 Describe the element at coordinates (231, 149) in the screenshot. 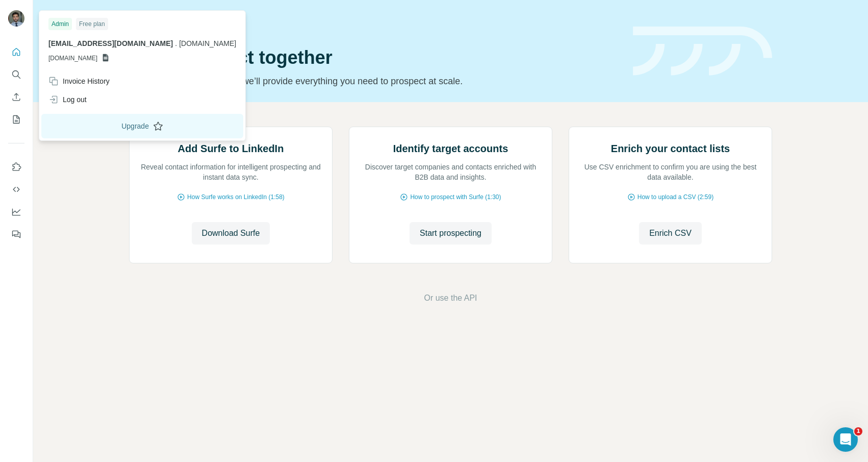

I see `h2: Add Surfe to LinkedIn` at that location.